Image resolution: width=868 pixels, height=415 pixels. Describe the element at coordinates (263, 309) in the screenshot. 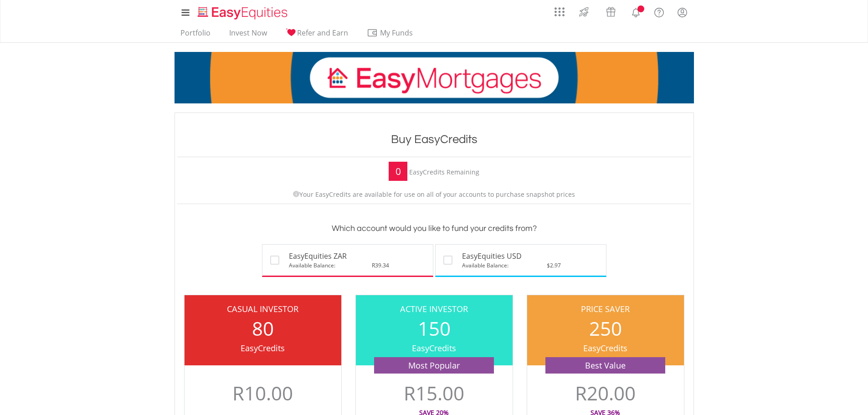

I see `div: Casual Investor` at that location.